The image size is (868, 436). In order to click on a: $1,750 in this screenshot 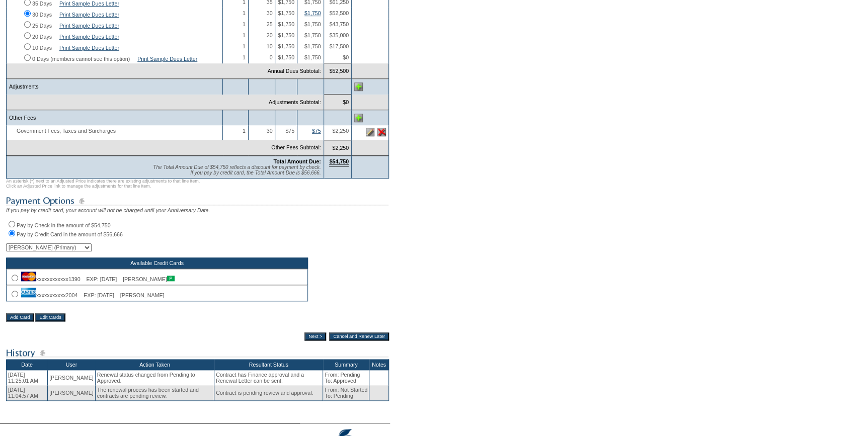, I will do `click(312, 13)`.